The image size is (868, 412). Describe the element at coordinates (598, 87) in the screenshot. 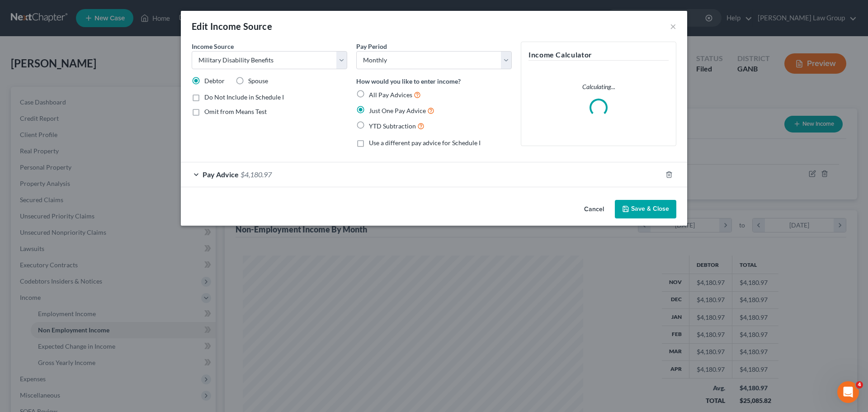

I see `p: Calculating...` at that location.